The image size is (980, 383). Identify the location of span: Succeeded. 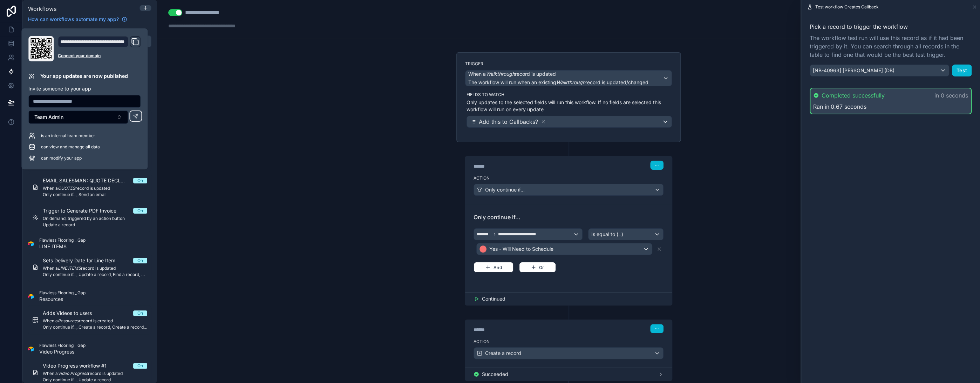
(494, 374).